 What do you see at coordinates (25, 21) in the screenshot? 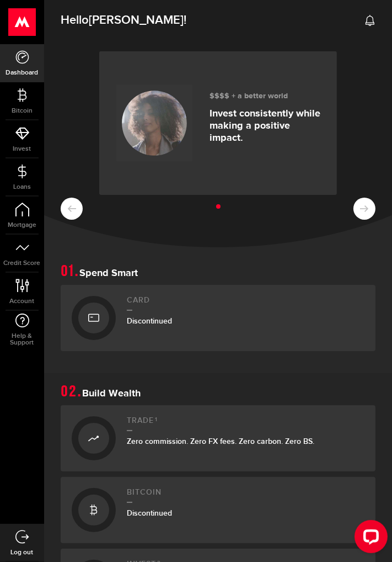
I see `button: Open LiveChat chat widget` at bounding box center [25, 21].